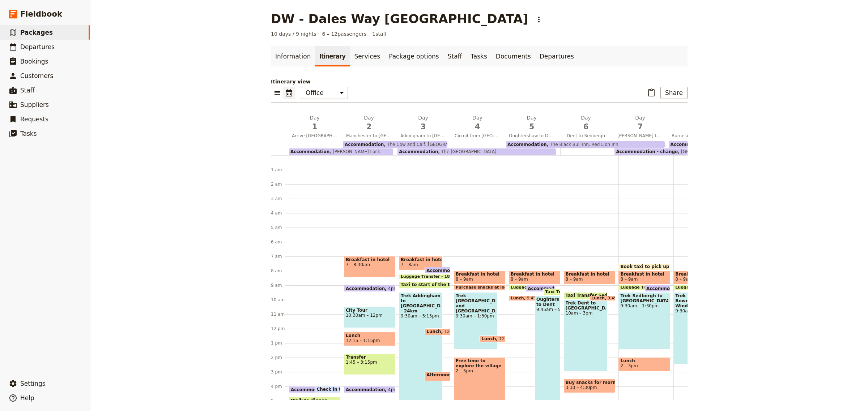  I want to click on button: Day6Dent to Sedbergh, so click(587, 128).